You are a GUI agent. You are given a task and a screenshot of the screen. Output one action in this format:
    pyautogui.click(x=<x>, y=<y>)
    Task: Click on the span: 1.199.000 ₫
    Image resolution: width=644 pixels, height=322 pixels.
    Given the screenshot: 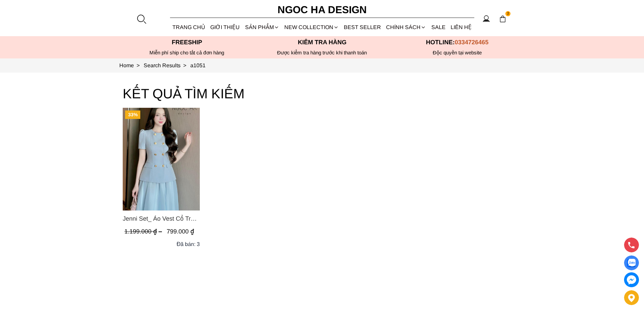 What is the action you would take?
    pyautogui.click(x=144, y=232)
    